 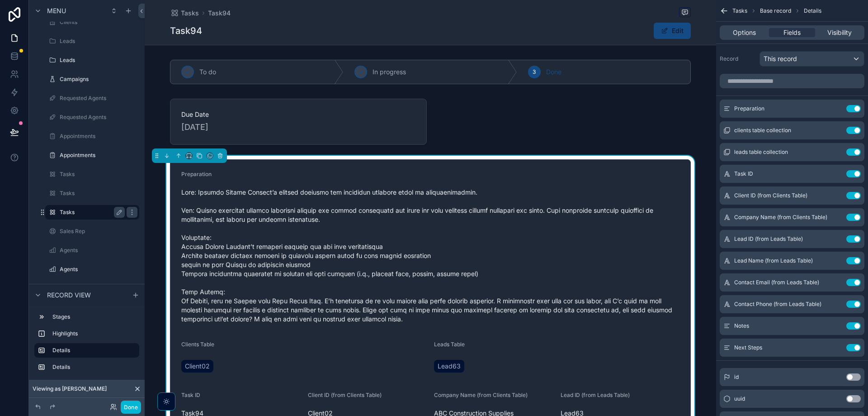 What do you see at coordinates (449, 366) in the screenshot?
I see `a: Lead63` at bounding box center [449, 366].